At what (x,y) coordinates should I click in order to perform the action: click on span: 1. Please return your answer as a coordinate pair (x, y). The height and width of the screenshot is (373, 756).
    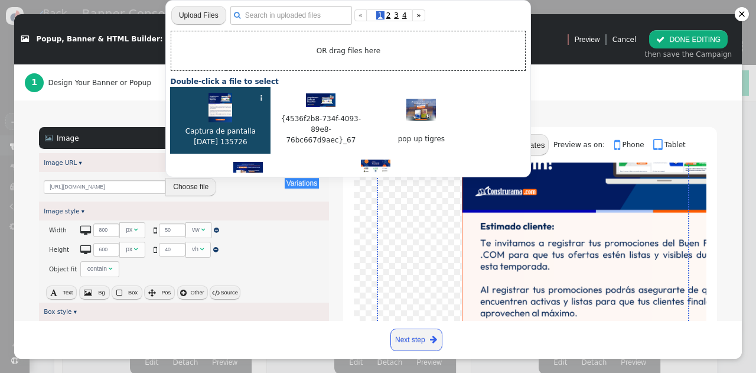
    Looking at the image, I should click on (380, 15).